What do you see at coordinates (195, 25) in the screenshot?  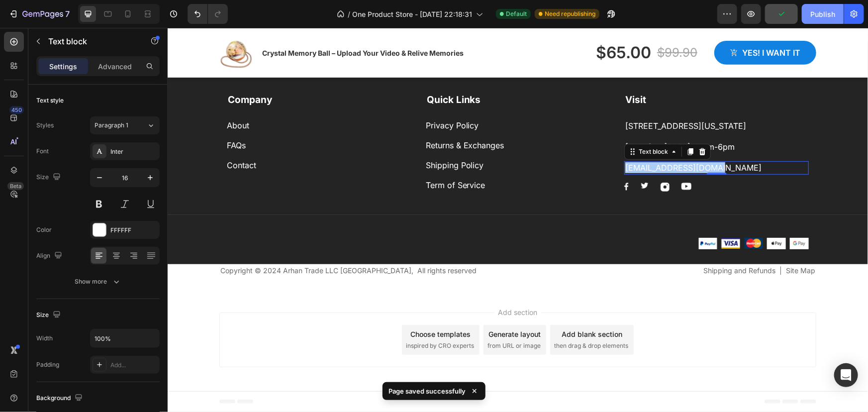 I see `h1: Crystal Memory Ball – Upload Your Video & Relive Memories` at bounding box center [195, 25].